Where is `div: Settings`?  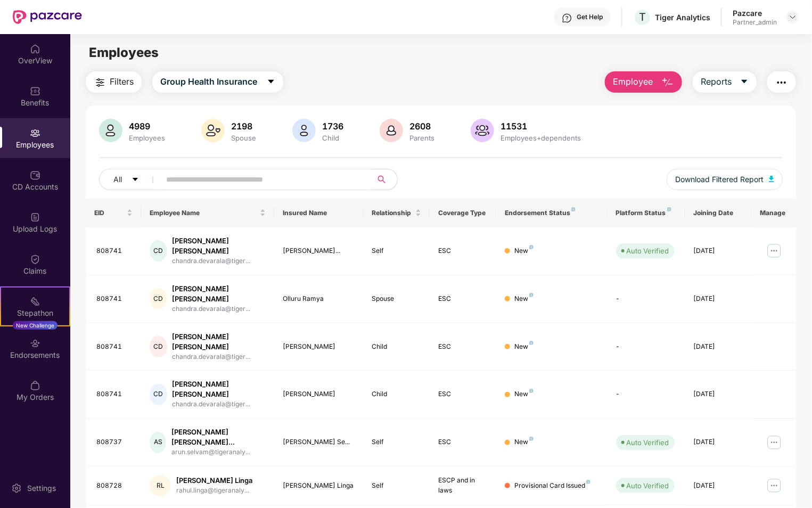
div: Settings is located at coordinates (42, 489).